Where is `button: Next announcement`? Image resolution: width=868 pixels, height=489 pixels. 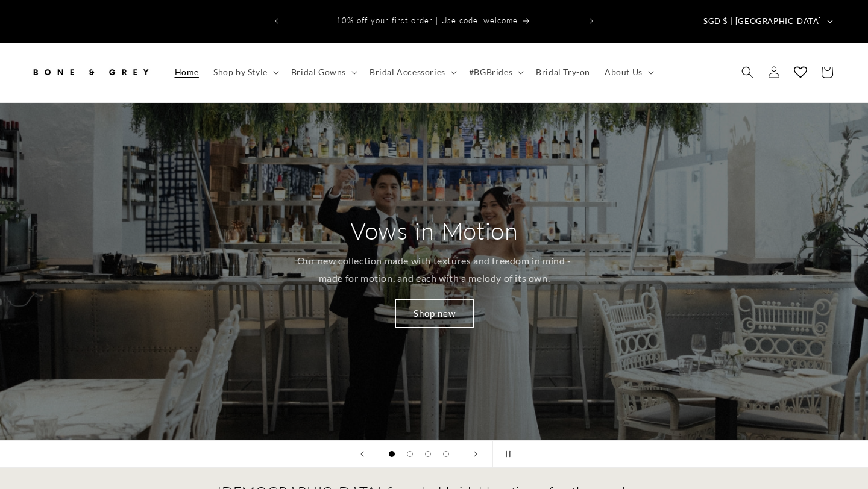 button: Next announcement is located at coordinates (591, 21).